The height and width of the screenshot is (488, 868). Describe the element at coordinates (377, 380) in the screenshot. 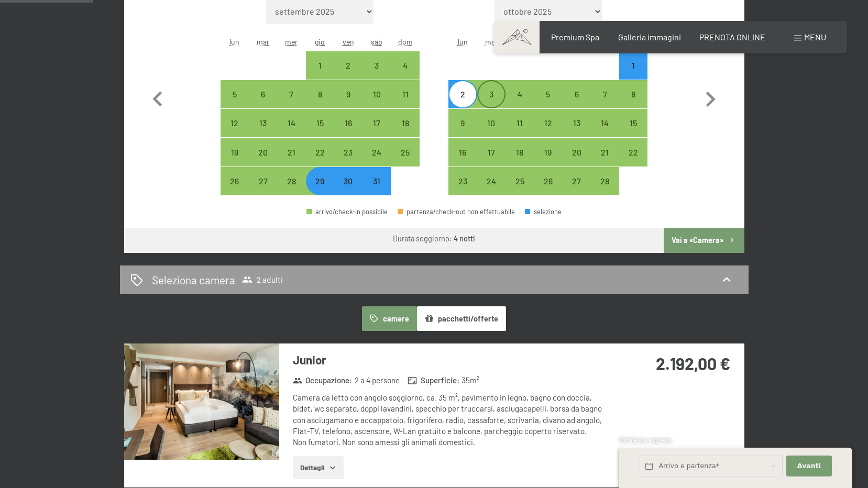

I see `span: 2 a 4 persone` at that location.